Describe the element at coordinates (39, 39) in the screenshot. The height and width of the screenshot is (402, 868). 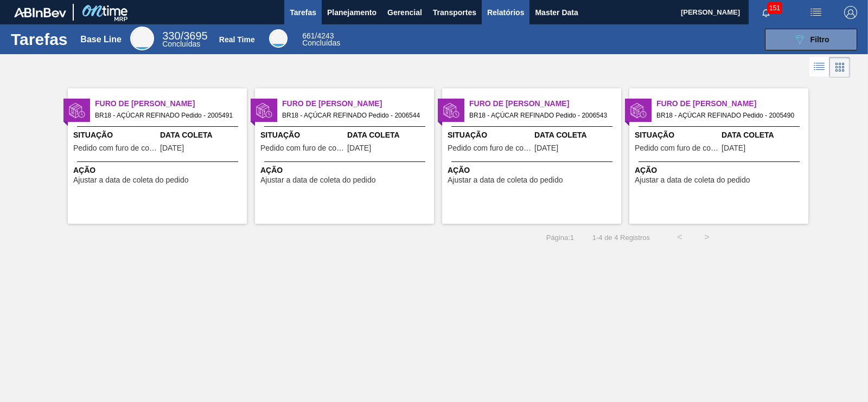
I see `h1: Tarefas` at that location.